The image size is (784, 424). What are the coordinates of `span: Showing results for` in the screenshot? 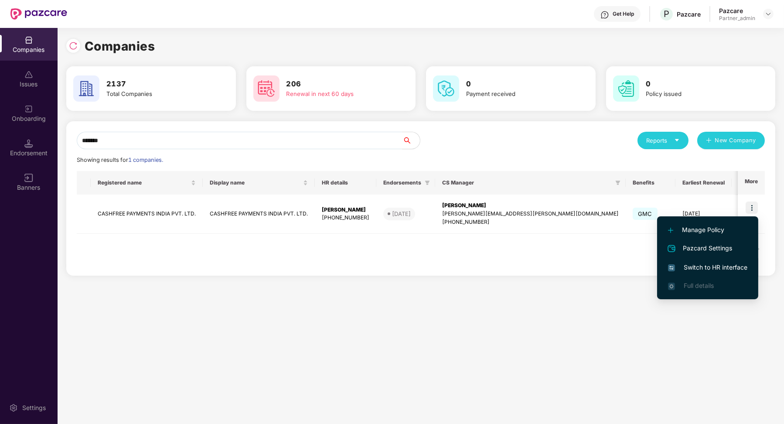 It's located at (120, 160).